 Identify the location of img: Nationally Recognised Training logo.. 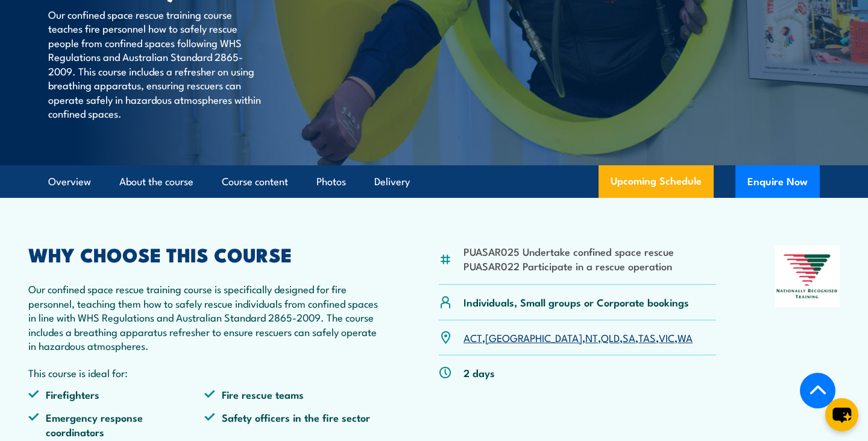
(808, 276).